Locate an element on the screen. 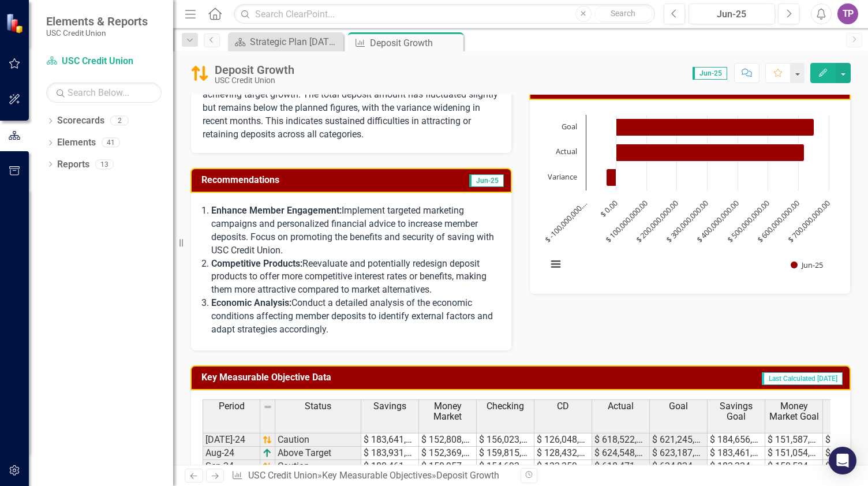  strong: Economic Analysis: is located at coordinates (251, 303).